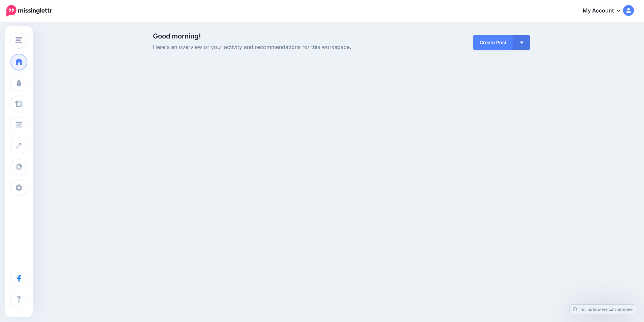  I want to click on span: Good morning!, so click(177, 36).